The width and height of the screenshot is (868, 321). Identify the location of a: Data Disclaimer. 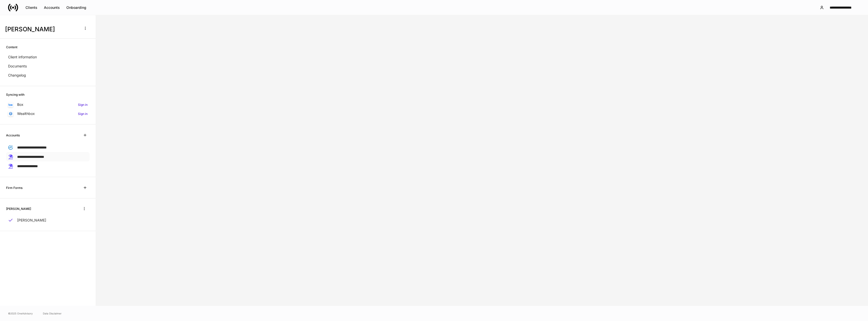
(52, 313).